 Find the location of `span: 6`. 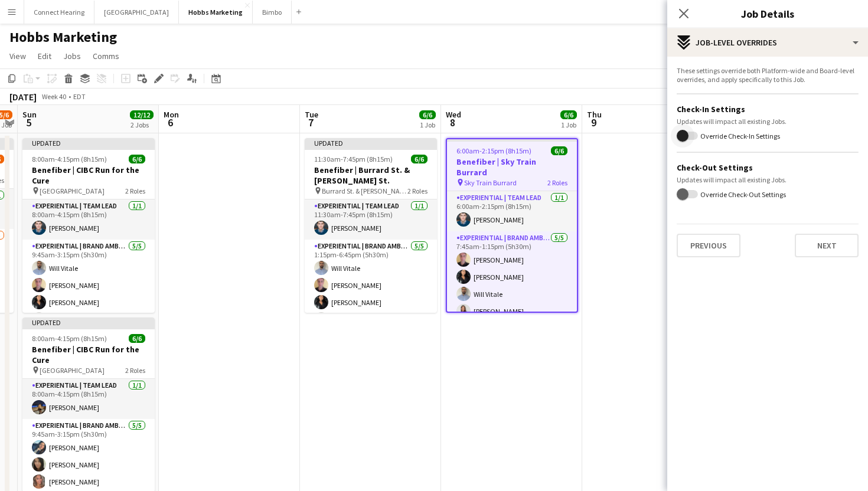

span: 6 is located at coordinates (170, 122).